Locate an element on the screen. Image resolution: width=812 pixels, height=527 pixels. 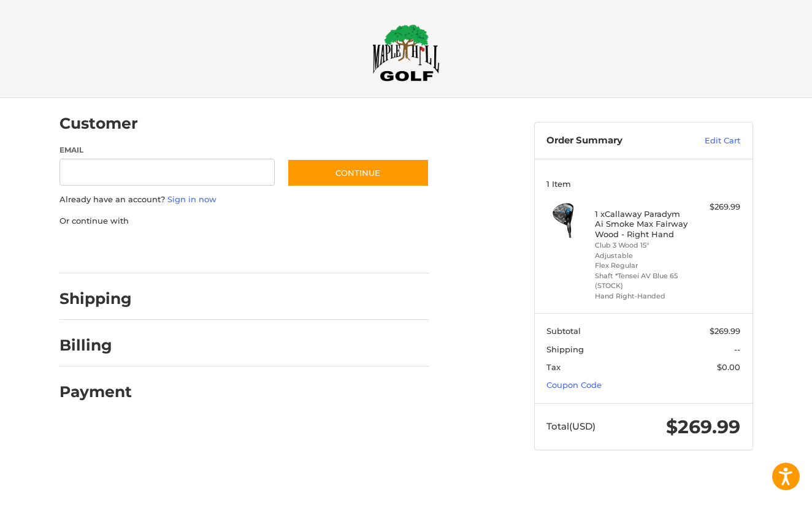
a: Edit Cart is located at coordinates (709, 141).